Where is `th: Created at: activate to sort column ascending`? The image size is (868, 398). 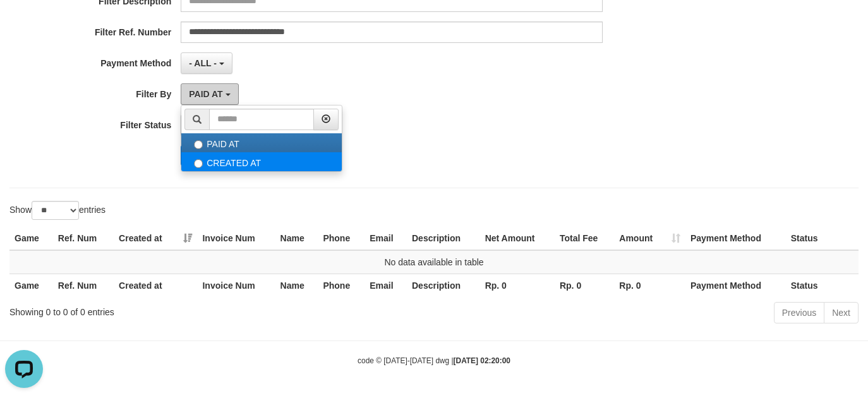 th: Created at: activate to sort column ascending is located at coordinates (155, 238).